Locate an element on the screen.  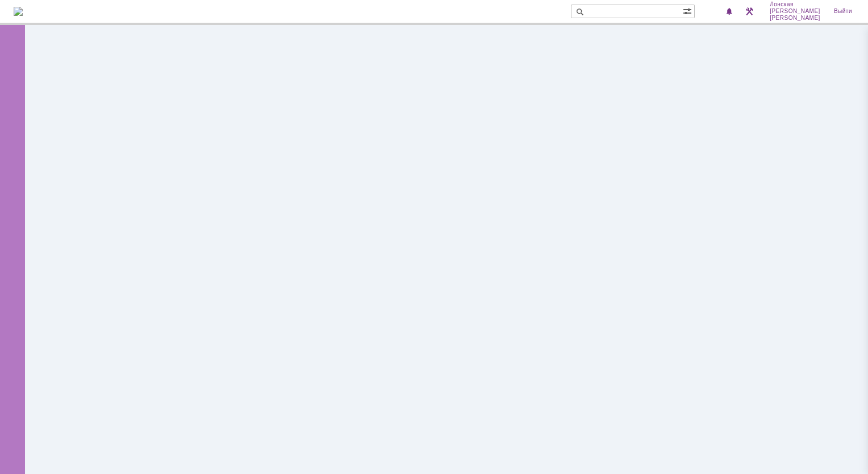
a: Перейти в интерфейс администратора is located at coordinates (749, 11).